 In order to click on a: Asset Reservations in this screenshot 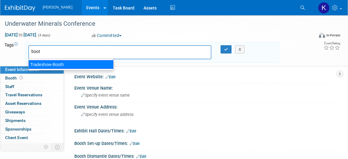, I will do `click(32, 103)`.